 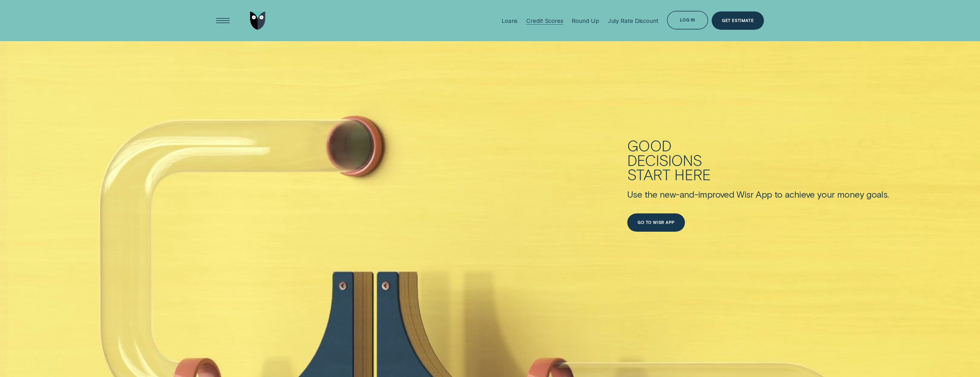 What do you see at coordinates (800, 194) in the screenshot?
I see `div: achieve` at bounding box center [800, 194].